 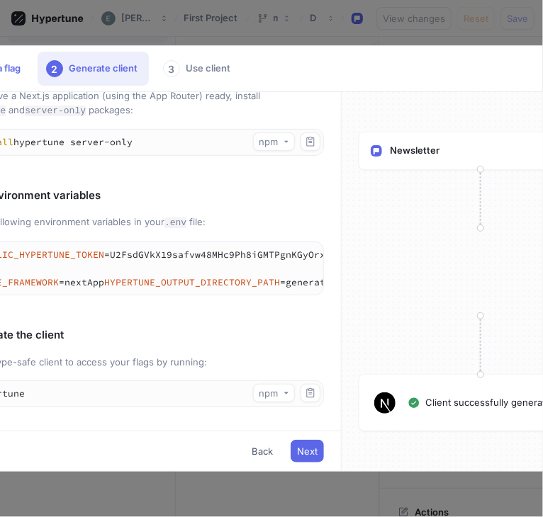 What do you see at coordinates (415, 151) in the screenshot?
I see `p: Newsletter` at bounding box center [415, 151].